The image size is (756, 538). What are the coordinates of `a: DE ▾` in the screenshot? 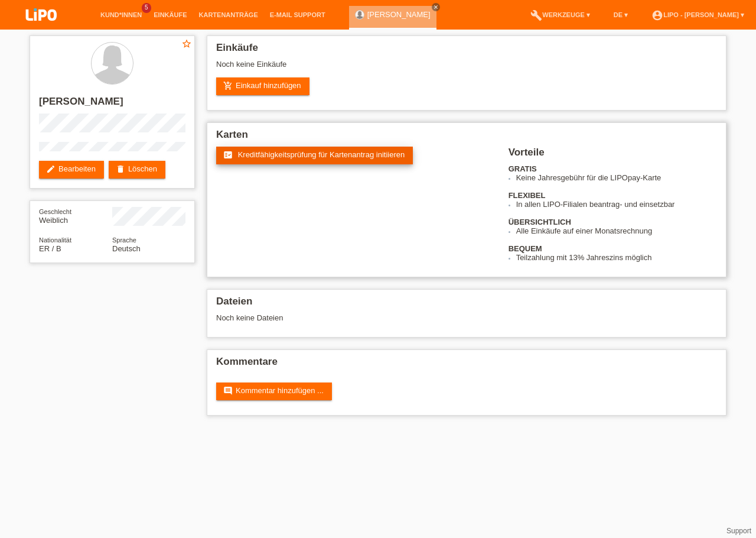 It's located at (621, 15).